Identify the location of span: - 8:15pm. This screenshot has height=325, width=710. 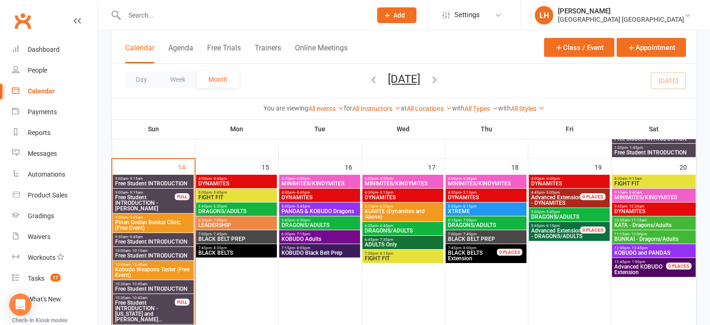
(386, 253).